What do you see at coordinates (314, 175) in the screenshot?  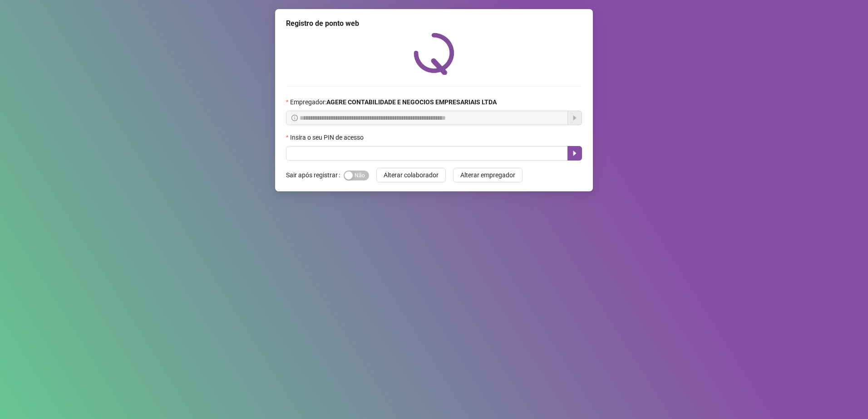 I see `label: Sair após registrar` at bounding box center [314, 175].